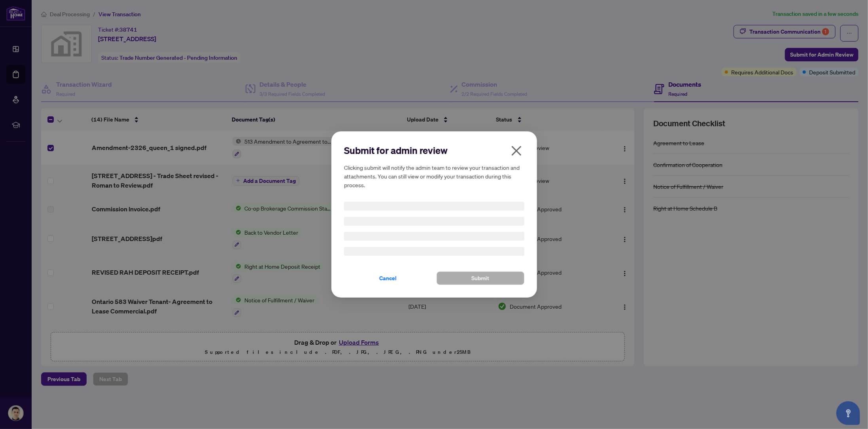 The image size is (868, 429). What do you see at coordinates (480, 278) in the screenshot?
I see `button: Submit` at bounding box center [480, 278].